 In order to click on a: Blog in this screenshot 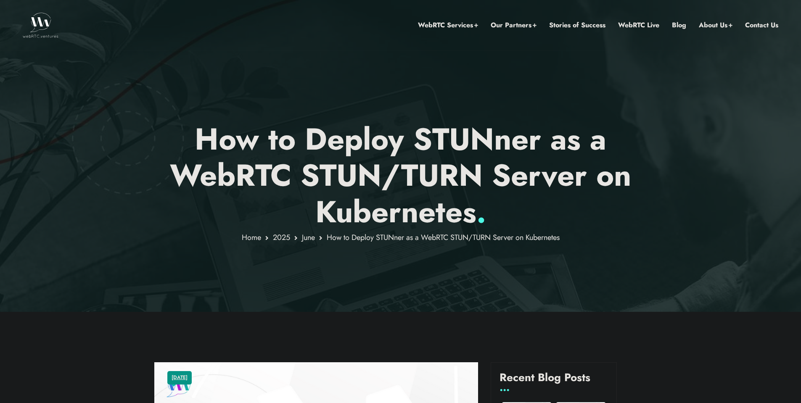, I will do `click(679, 25)`.